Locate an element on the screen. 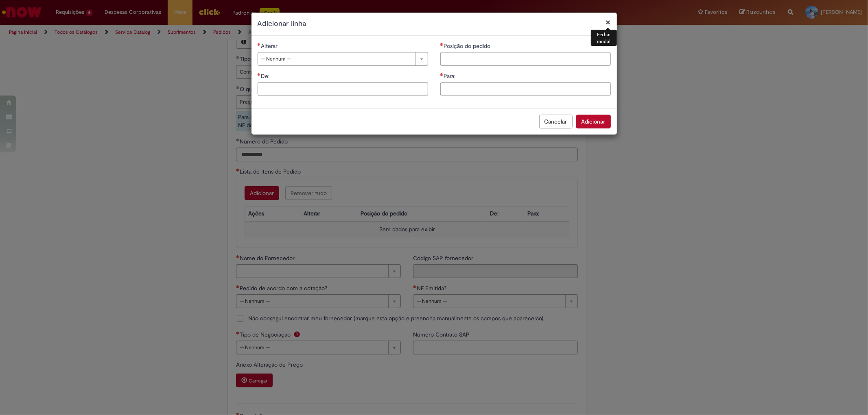 This screenshot has width=868, height=415. input: De: is located at coordinates (343, 89).